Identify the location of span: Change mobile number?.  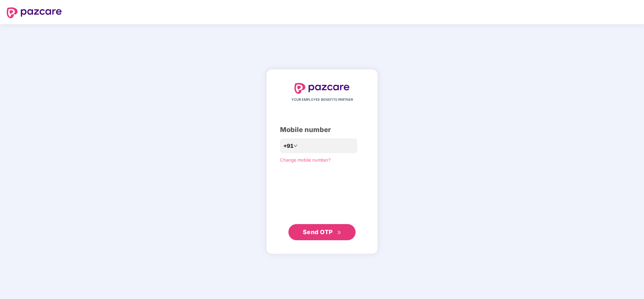
(305, 160).